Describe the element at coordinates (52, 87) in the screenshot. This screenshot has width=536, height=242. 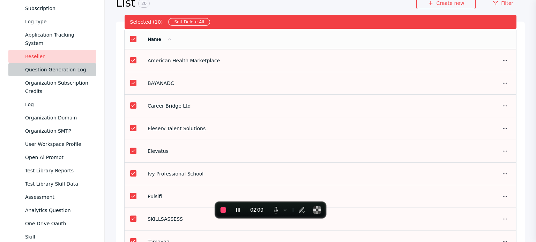
I see `a: Organization Subscription Credits` at that location.